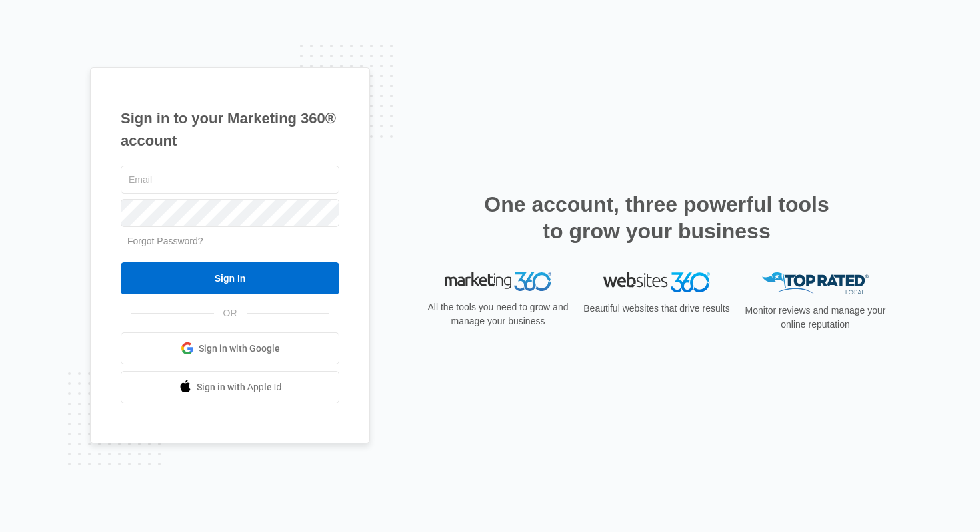  I want to click on a: Sign in with Google, so click(230, 348).